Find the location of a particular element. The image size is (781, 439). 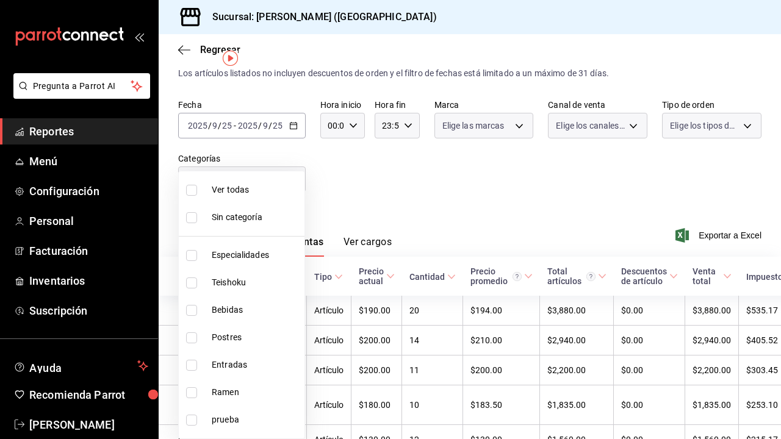

span: Bebidas is located at coordinates (256, 310).